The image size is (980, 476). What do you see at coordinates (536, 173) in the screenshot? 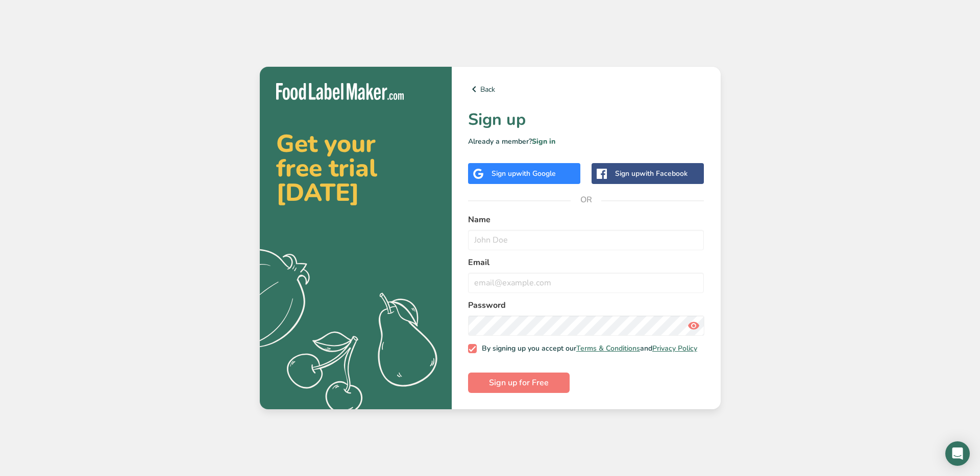
I see `span: with Google` at bounding box center [536, 173].